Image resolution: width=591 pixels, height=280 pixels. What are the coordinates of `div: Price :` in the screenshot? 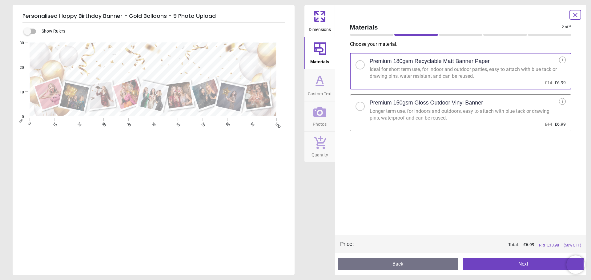 It's located at (347, 244).